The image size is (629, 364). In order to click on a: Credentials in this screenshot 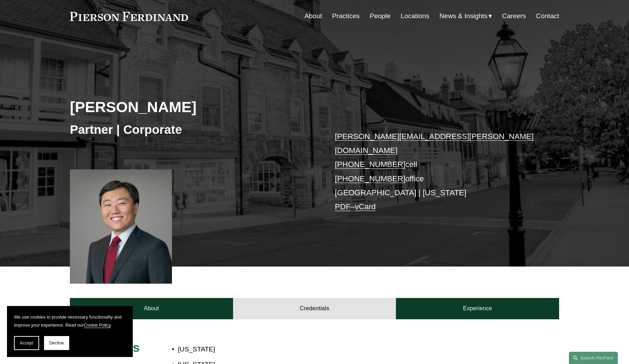, I will do `click(314, 308)`.